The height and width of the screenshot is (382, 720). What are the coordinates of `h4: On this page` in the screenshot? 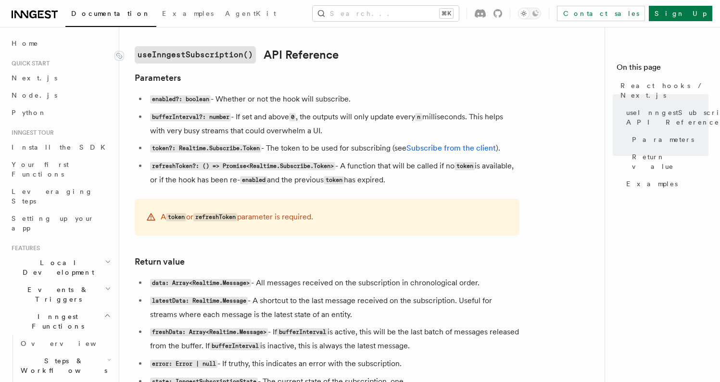 It's located at (662, 69).